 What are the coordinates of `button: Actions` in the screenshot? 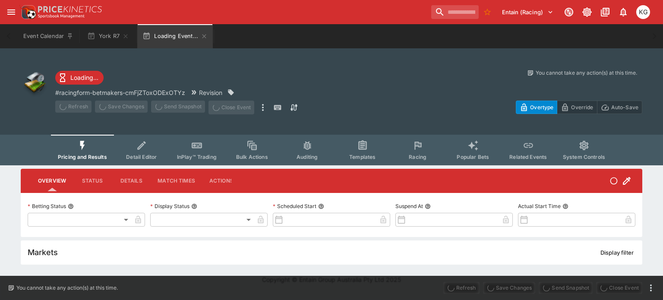 It's located at (222, 181).